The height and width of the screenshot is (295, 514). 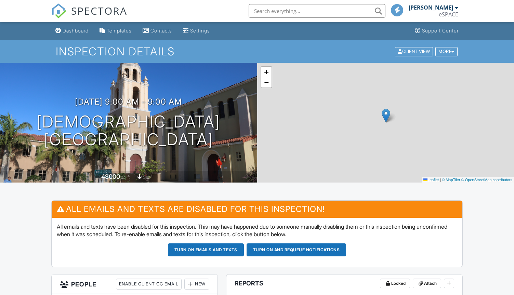 I want to click on h1: Inspection Details, so click(x=257, y=51).